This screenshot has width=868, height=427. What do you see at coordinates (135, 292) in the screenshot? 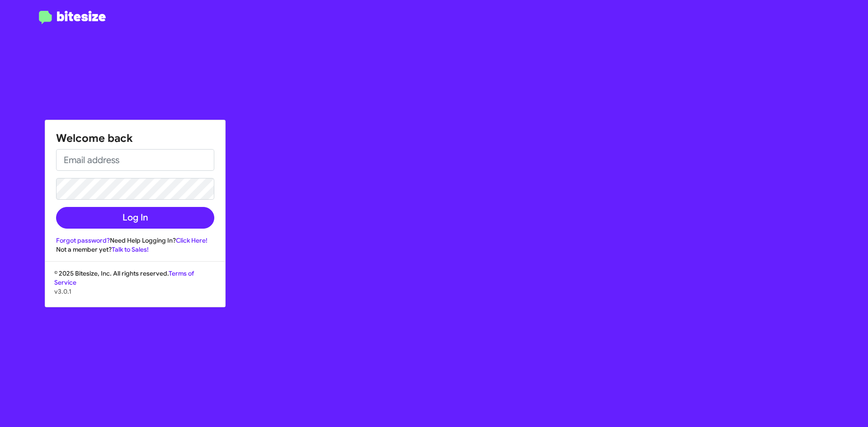
I see `p: v3.0.1` at bounding box center [135, 292].